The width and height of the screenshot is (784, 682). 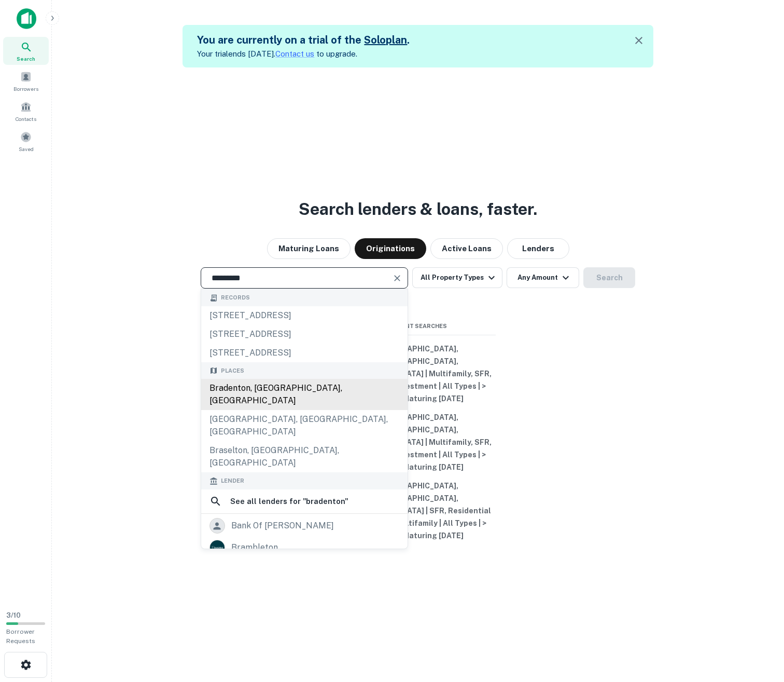 What do you see at coordinates (418, 326) in the screenshot?
I see `span: Recent Searches` at bounding box center [418, 326].